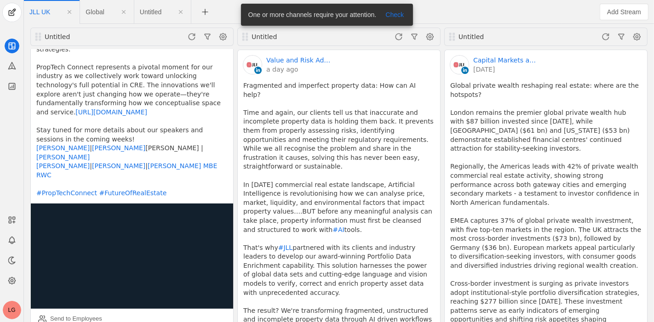 This screenshot has width=654, height=322. Describe the element at coordinates (624, 12) in the screenshot. I see `button: Add Stream` at that location.